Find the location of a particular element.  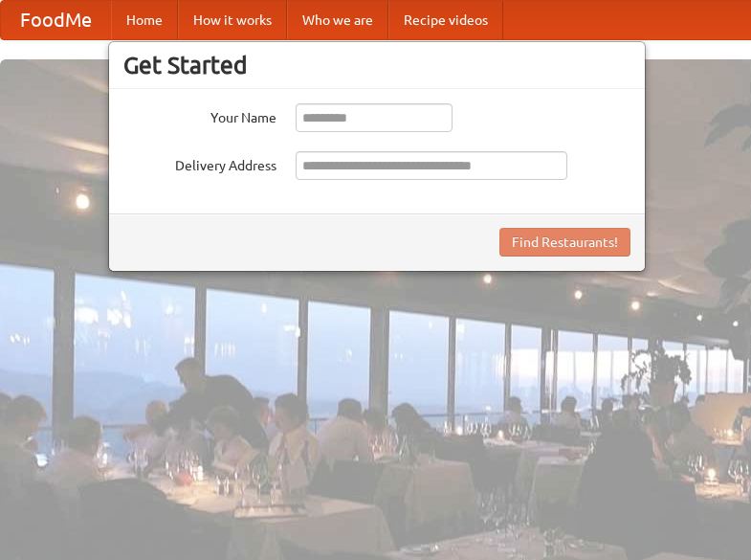

a: How it works is located at coordinates (232, 20).